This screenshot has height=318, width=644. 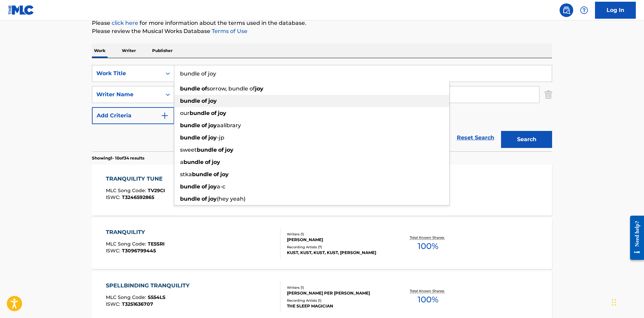 I want to click on form: Search Form, so click(x=322, y=108).